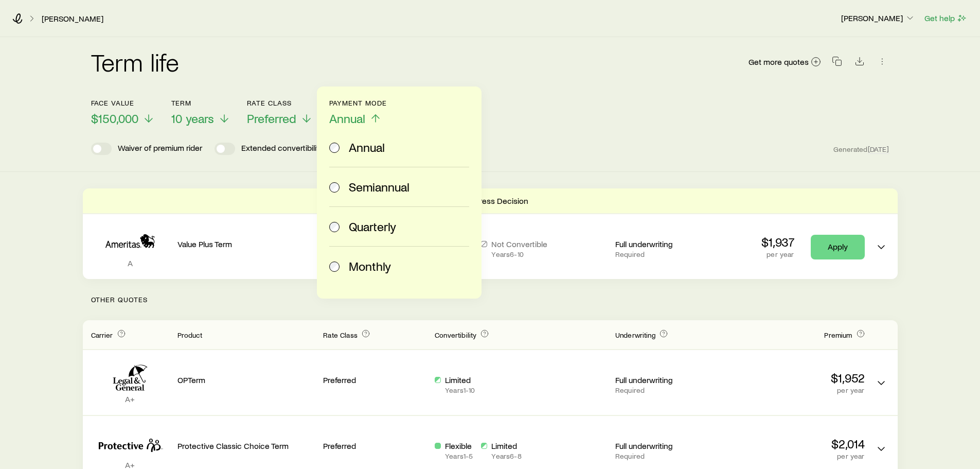  Describe the element at coordinates (280, 112) in the screenshot. I see `button: Rate ClassPreferred` at that location.